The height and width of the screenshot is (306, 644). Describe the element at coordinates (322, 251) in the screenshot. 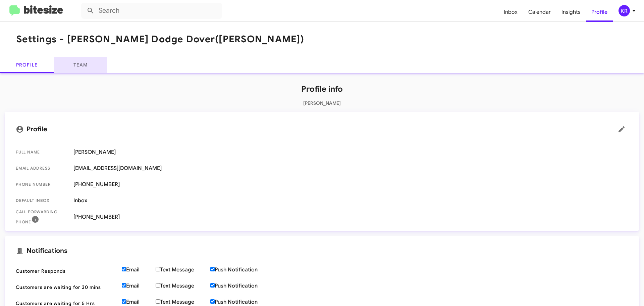

I see `mat-card-title: Notifications` at that location.